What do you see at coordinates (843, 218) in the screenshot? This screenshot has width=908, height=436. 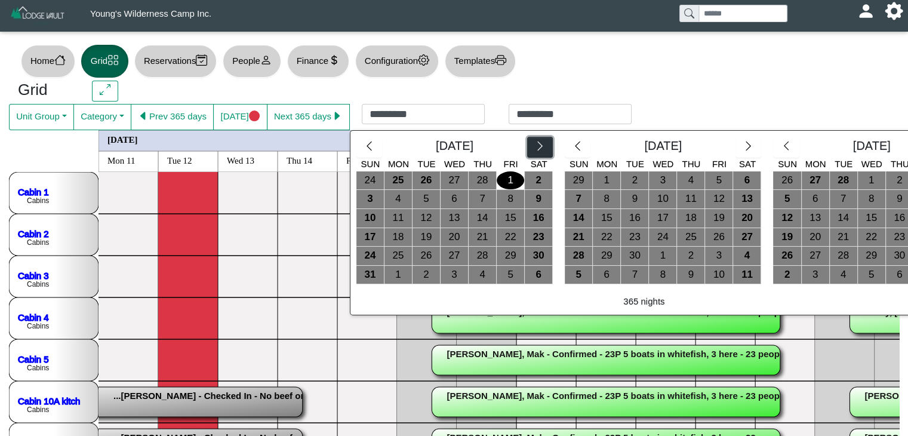 I see `div: 14` at bounding box center [843, 218].